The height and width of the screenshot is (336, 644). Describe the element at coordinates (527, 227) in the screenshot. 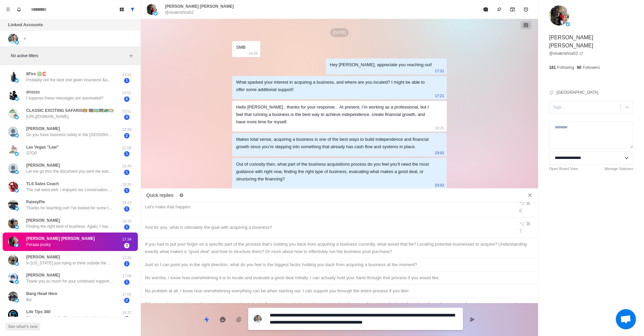

I see `div: ⌥ ⌘ 7` at that location.